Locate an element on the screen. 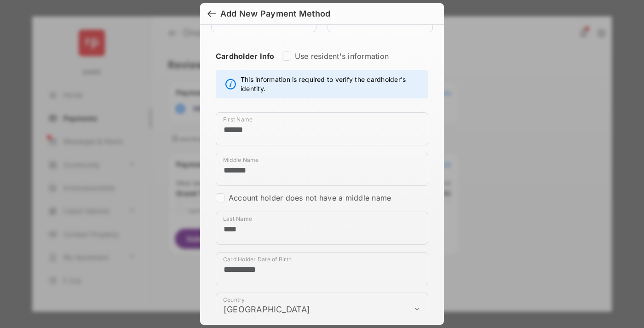  strong: Cardholder Info is located at coordinates (245, 64).